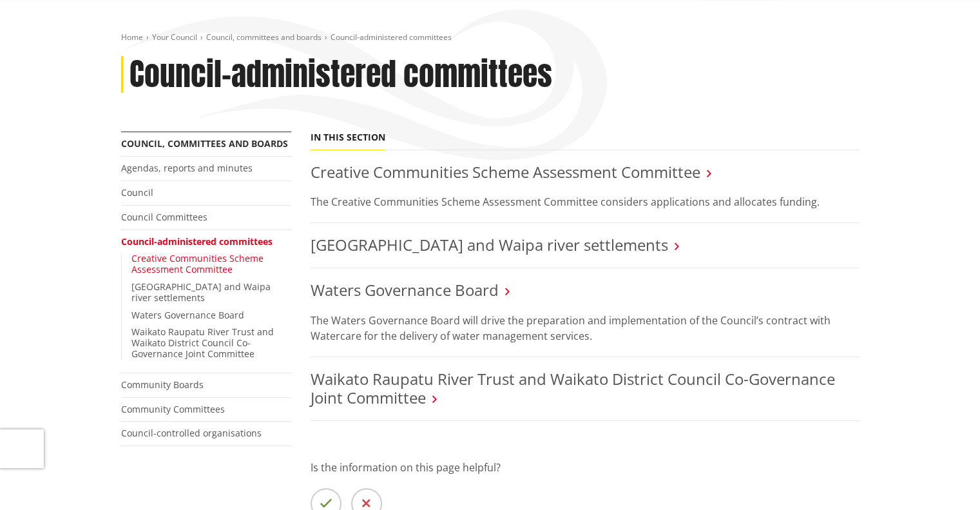 This screenshot has height=510, width=980. I want to click on a: Council-controlled organisations, so click(191, 432).